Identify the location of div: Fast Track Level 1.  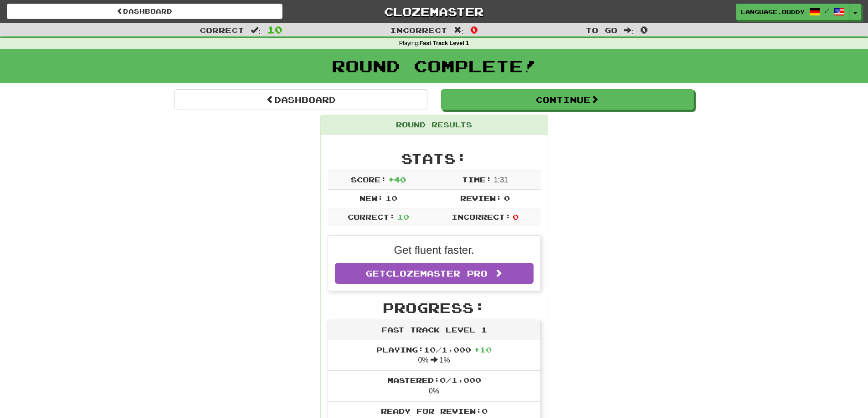
(434, 331).